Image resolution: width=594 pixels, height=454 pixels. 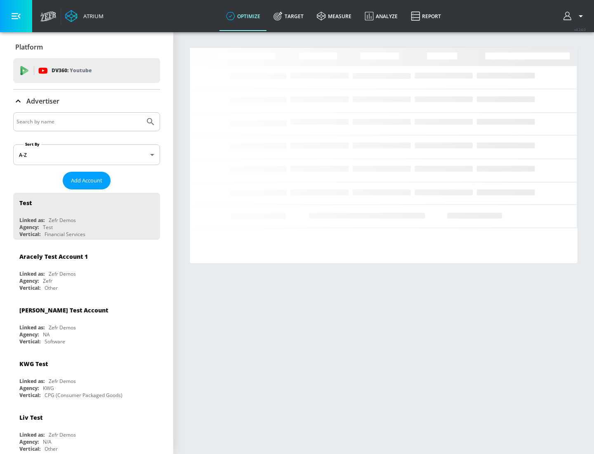 What do you see at coordinates (87, 101) in the screenshot?
I see `div: Advertiser` at bounding box center [87, 101].